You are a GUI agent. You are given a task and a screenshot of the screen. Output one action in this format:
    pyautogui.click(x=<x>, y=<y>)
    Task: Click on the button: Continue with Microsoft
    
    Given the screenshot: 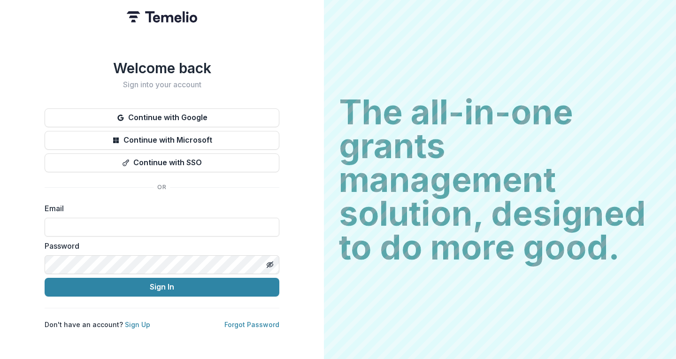 What is the action you would take?
    pyautogui.click(x=162, y=140)
    